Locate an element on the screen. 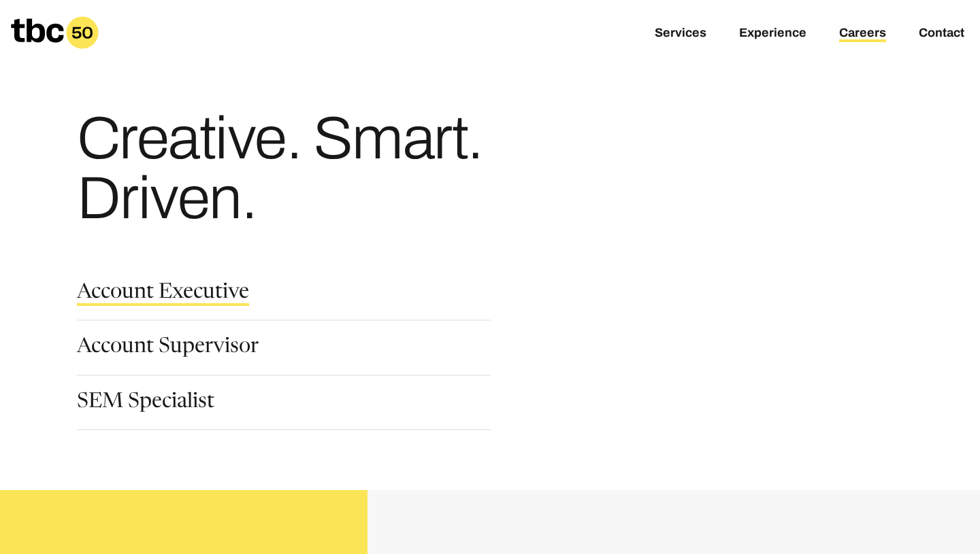  a: Services is located at coordinates (680, 34).